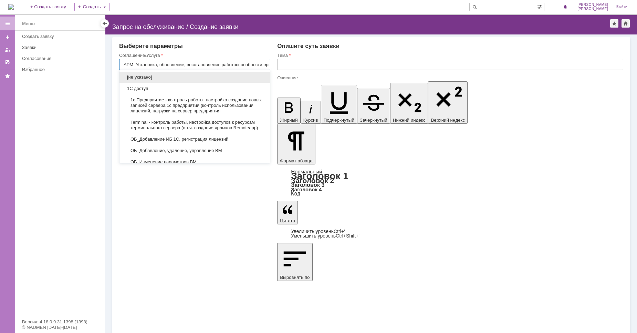 This screenshot has height=333, width=637. What do you see at coordinates (11, 7) in the screenshot?
I see `img: logo` at bounding box center [11, 7].